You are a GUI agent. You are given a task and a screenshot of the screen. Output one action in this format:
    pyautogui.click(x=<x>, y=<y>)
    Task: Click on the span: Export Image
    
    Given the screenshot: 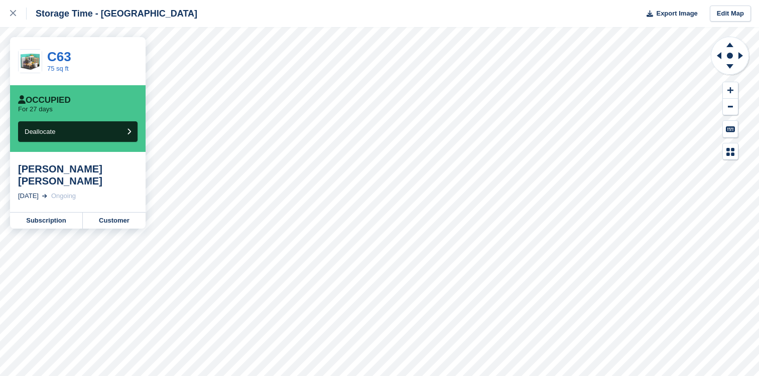 What is the action you would take?
    pyautogui.click(x=676, y=14)
    